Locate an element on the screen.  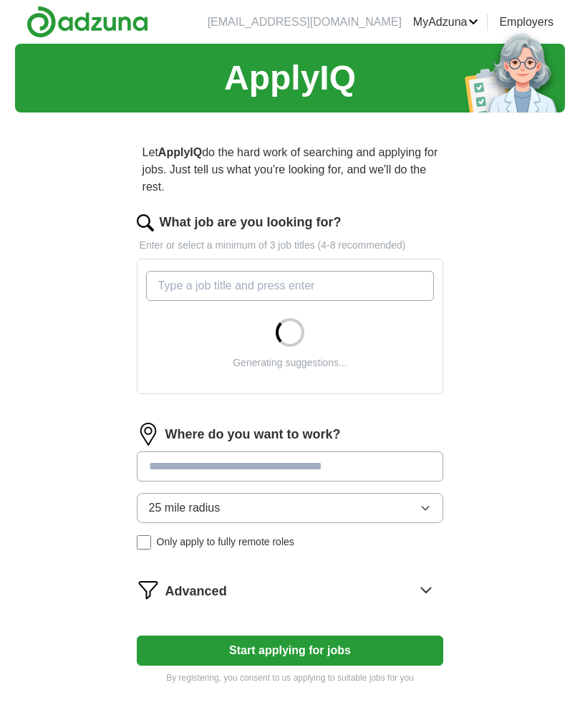
button: 25 mile radius is located at coordinates (290, 508).